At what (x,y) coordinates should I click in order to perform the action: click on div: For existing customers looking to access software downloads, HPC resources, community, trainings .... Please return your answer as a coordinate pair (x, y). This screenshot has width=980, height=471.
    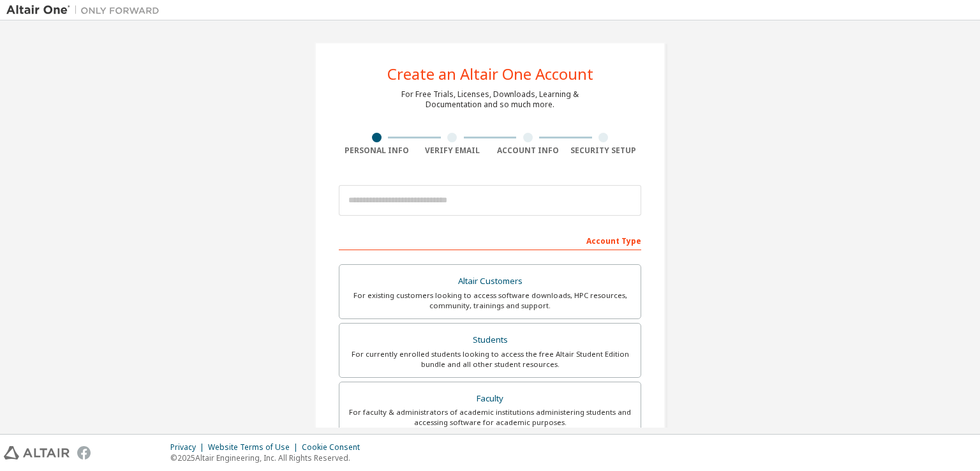
    Looking at the image, I should click on (490, 300).